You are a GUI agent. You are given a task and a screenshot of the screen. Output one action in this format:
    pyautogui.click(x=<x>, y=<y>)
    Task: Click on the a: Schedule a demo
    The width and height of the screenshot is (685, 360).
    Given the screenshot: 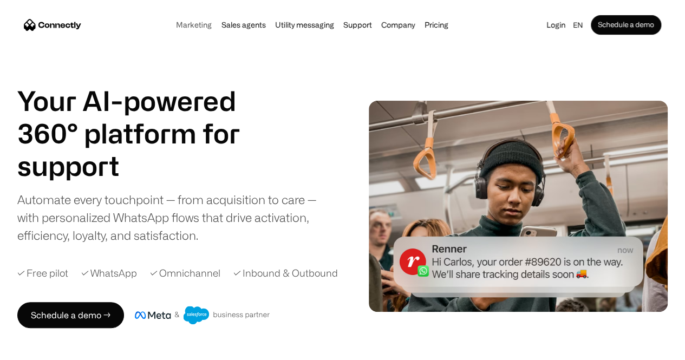 What is the action you would take?
    pyautogui.click(x=626, y=25)
    